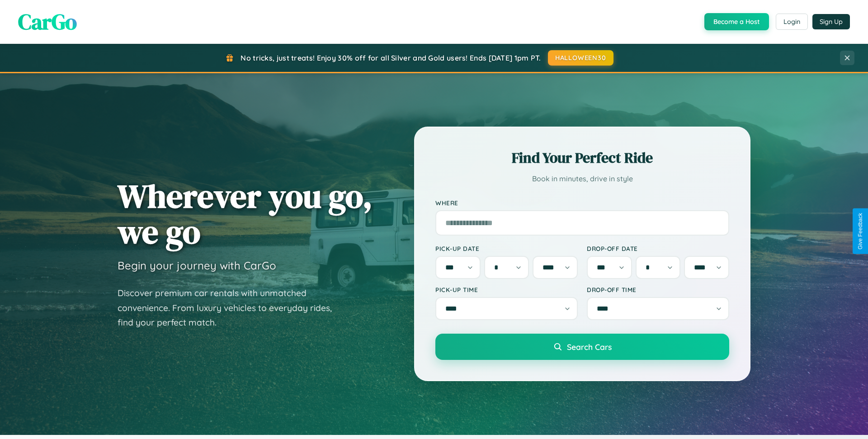 This screenshot has height=439, width=868. I want to click on button: HALLOWEEN30, so click(580, 58).